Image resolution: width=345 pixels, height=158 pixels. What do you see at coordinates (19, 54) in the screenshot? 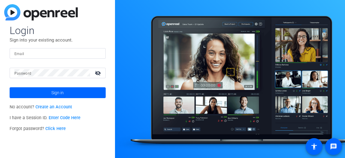
I see `mat-label: Email` at bounding box center [19, 54].